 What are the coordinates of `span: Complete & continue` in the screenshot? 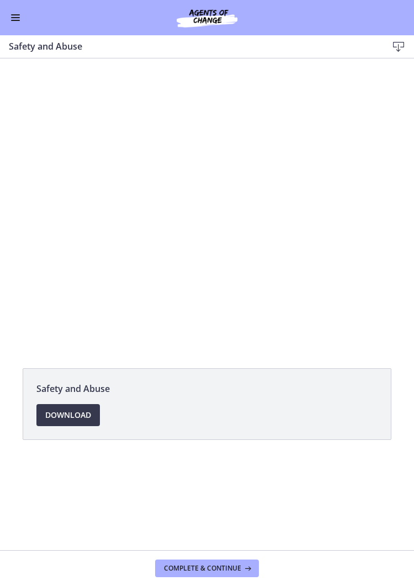 It's located at (202, 569).